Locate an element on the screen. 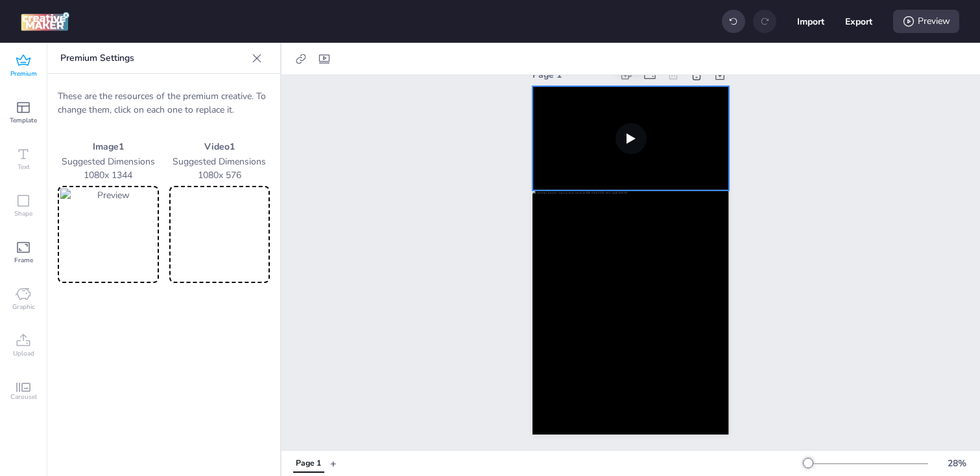 Image resolution: width=980 pixels, height=476 pixels. p: Image 1 is located at coordinates (108, 146).